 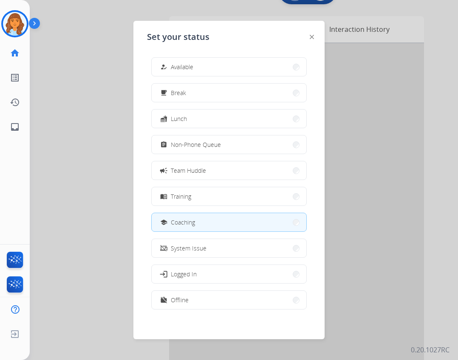 I want to click on span: Available, so click(x=182, y=67).